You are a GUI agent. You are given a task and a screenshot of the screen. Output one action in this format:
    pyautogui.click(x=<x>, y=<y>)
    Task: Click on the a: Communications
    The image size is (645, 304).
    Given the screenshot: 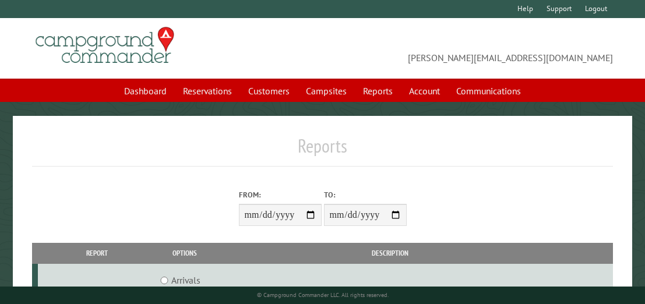 What is the action you would take?
    pyautogui.click(x=489, y=91)
    